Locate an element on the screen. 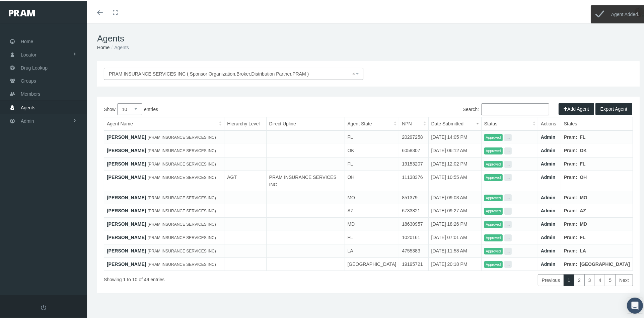 Image resolution: width=644 pixels, height=319 pixels. a: Next is located at coordinates (624, 279).